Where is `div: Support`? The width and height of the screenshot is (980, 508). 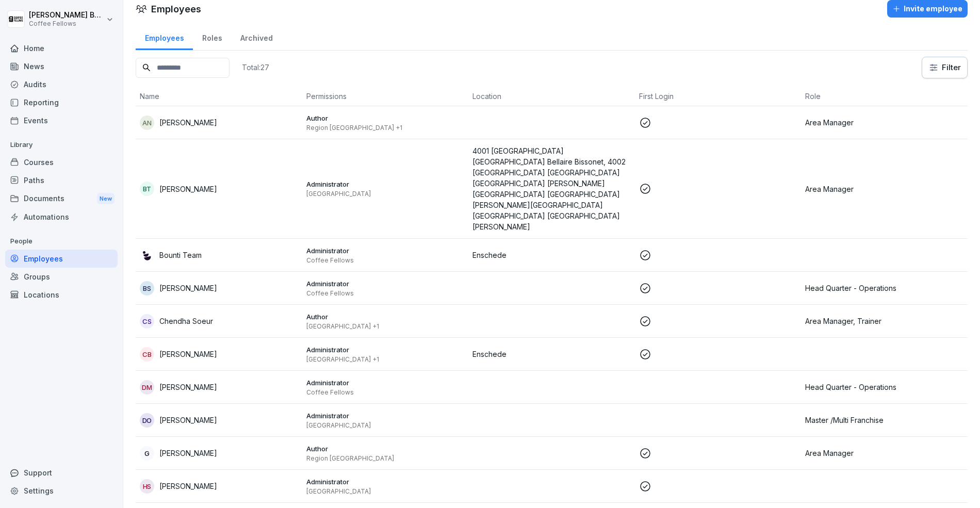
div: Support is located at coordinates (62, 472).